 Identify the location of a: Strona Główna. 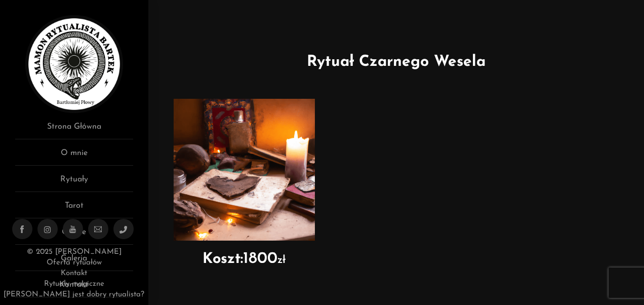
(74, 129).